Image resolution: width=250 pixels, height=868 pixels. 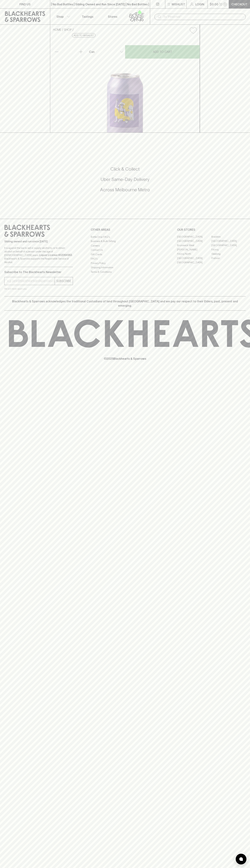 What do you see at coordinates (57, 30) in the screenshot?
I see `a: HOME` at bounding box center [57, 30].